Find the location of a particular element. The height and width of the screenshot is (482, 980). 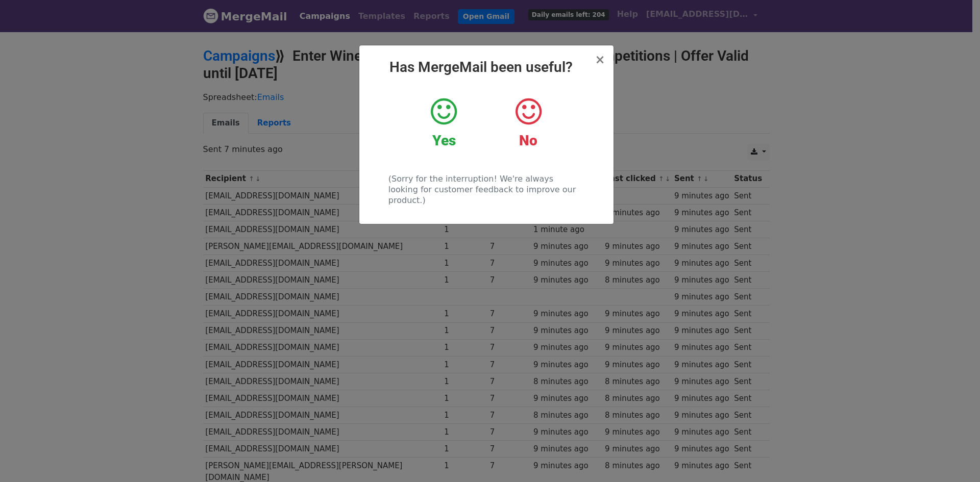

strong: Yes is located at coordinates (444, 140).